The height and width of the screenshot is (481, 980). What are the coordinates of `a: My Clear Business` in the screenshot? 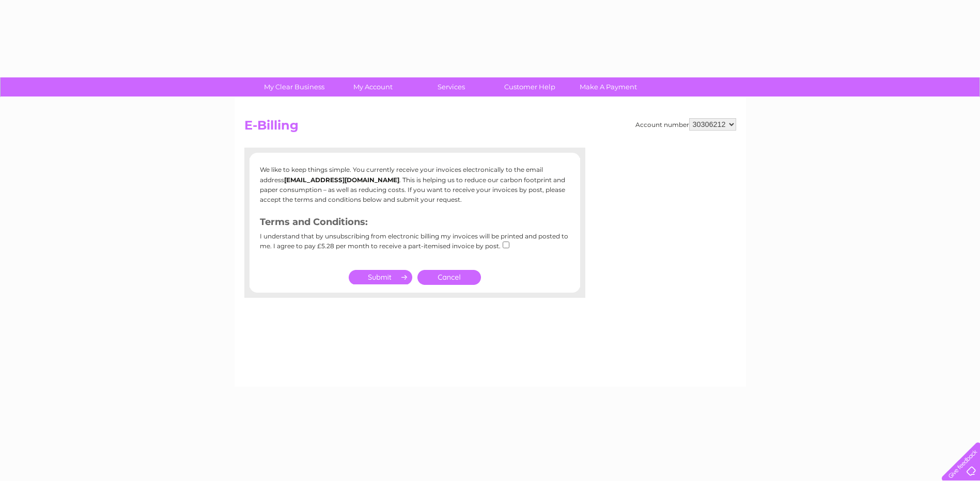 It's located at (294, 86).